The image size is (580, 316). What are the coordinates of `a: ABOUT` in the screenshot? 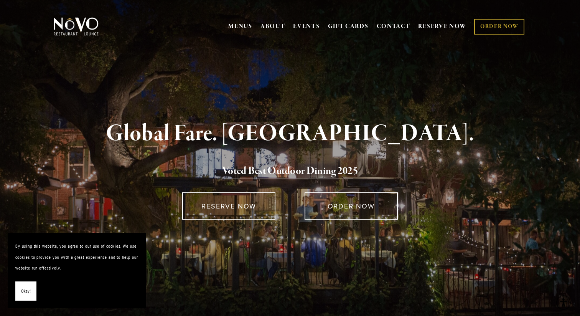 It's located at (273, 26).